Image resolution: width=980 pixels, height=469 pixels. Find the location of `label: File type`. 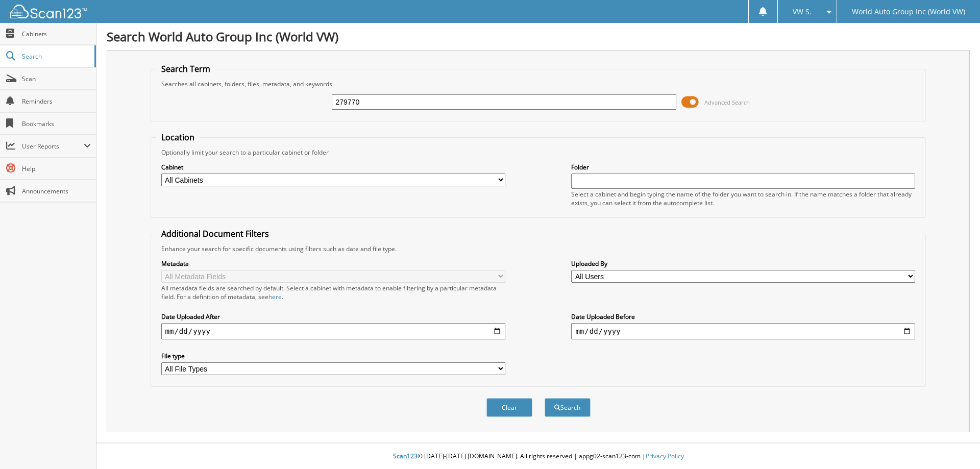

label: File type is located at coordinates (333, 356).